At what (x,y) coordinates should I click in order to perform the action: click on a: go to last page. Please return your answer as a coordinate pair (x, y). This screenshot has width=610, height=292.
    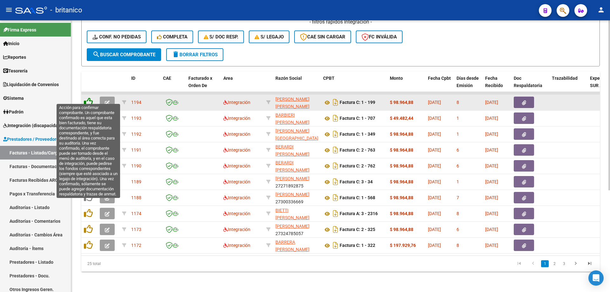
    Looking at the image, I should click on (589, 264).